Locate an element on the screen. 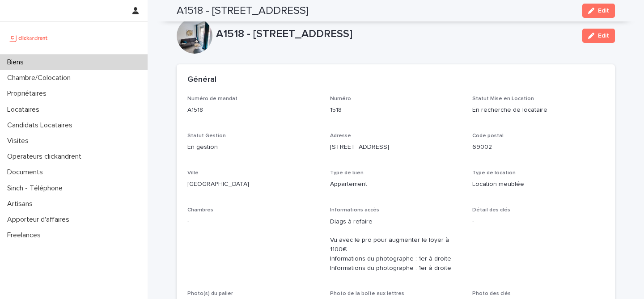 Image resolution: width=644 pixels, height=299 pixels. p: En gestion is located at coordinates (253, 147).